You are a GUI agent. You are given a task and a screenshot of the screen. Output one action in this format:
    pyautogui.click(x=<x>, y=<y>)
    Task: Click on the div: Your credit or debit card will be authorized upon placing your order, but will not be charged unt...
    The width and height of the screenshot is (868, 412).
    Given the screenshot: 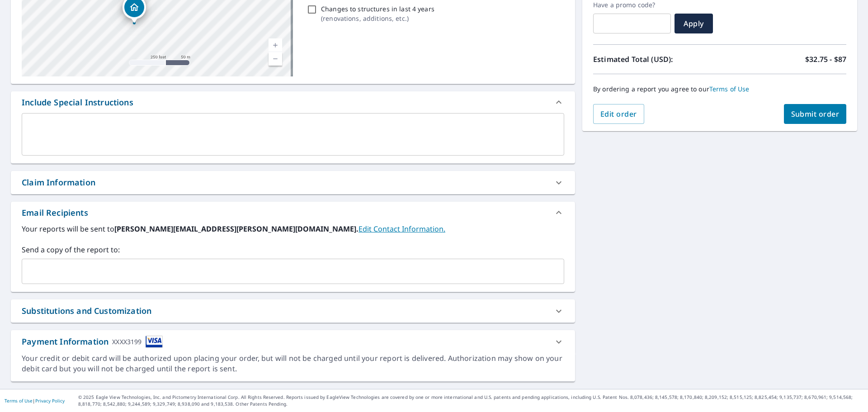 What is the action you would take?
    pyautogui.click(x=293, y=364)
    